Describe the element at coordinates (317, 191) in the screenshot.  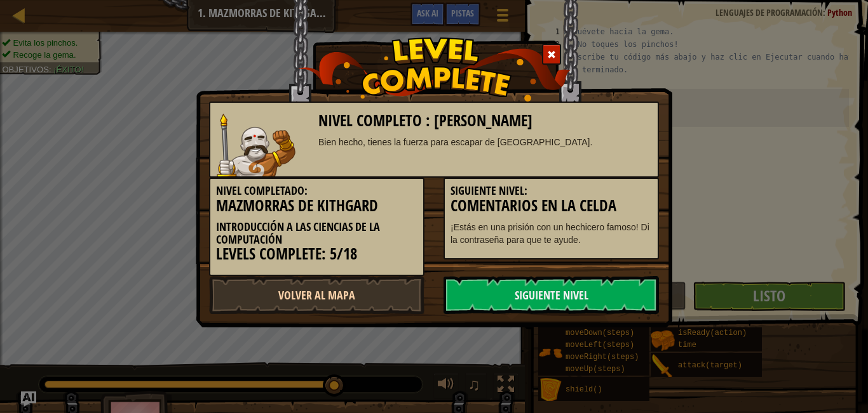
I see `h5: Nivel Completado:` at that location.